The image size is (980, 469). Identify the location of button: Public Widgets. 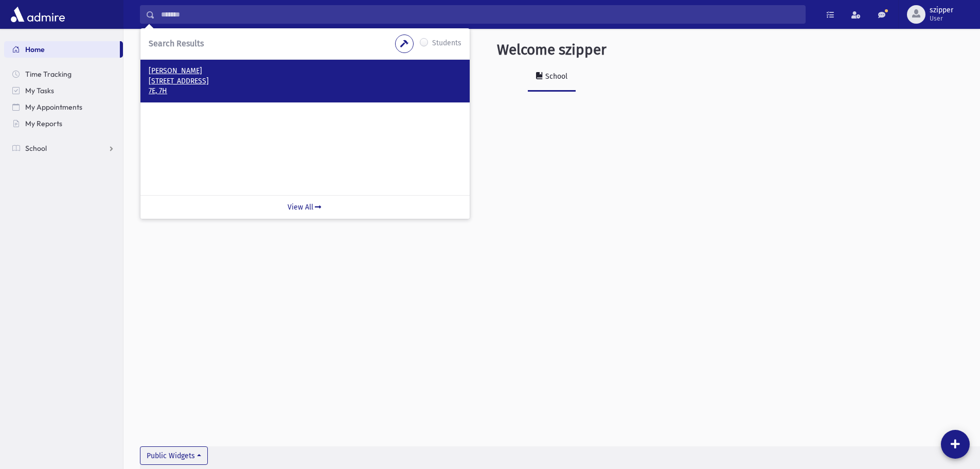
(174, 456).